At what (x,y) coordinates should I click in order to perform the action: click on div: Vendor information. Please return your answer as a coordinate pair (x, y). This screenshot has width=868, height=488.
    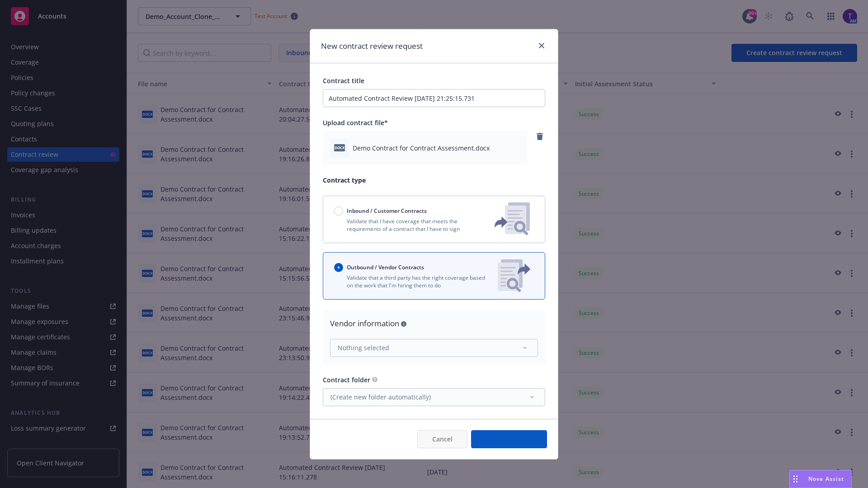
    Looking at the image, I should click on (434, 324).